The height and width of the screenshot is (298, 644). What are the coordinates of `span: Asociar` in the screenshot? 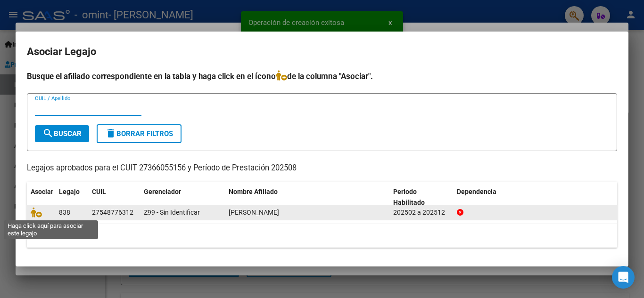 It's located at (42, 192).